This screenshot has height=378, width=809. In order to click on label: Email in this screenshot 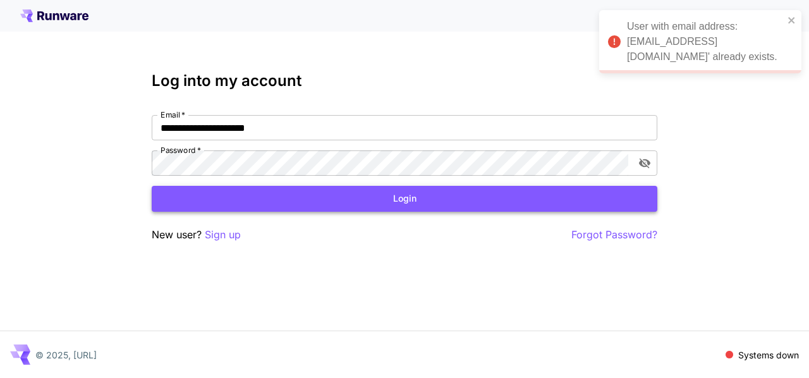, I will do `click(172, 114)`.